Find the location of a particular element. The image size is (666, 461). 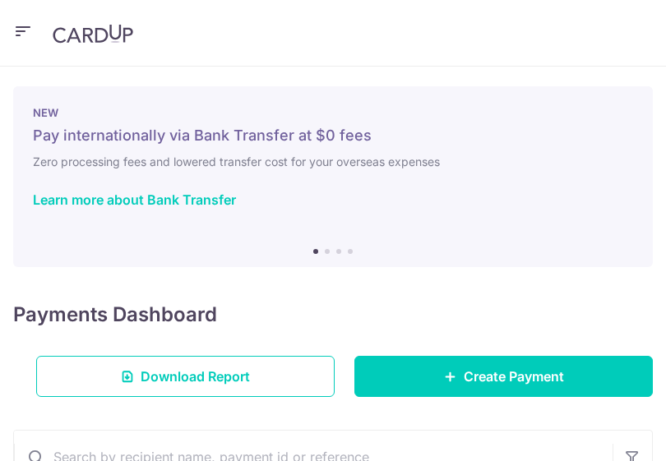

p: NEW is located at coordinates (333, 113).